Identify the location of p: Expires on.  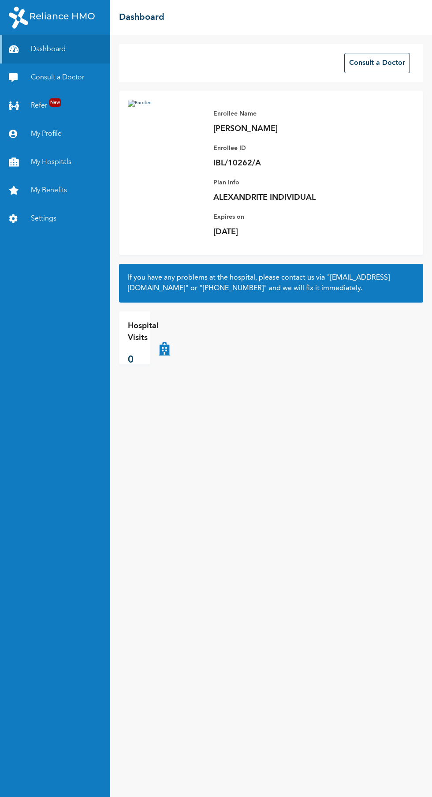
(275, 217).